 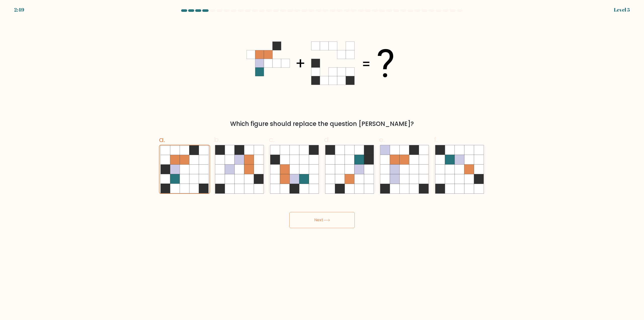 What do you see at coordinates (622, 10) in the screenshot?
I see `div: Level 5` at bounding box center [622, 10].